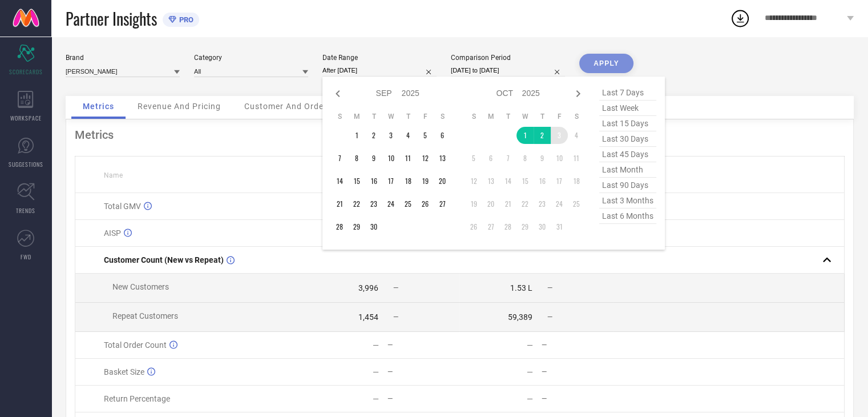 This screenshot has height=417, width=868. I want to click on td: Mon Oct 13 2025, so click(491, 181).